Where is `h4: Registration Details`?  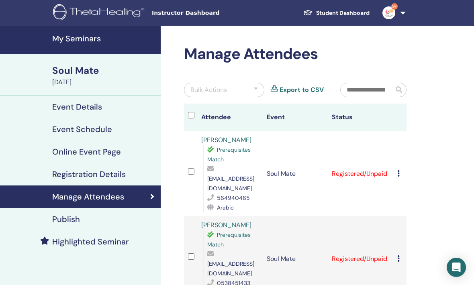 h4: Registration Details is located at coordinates (89, 174).